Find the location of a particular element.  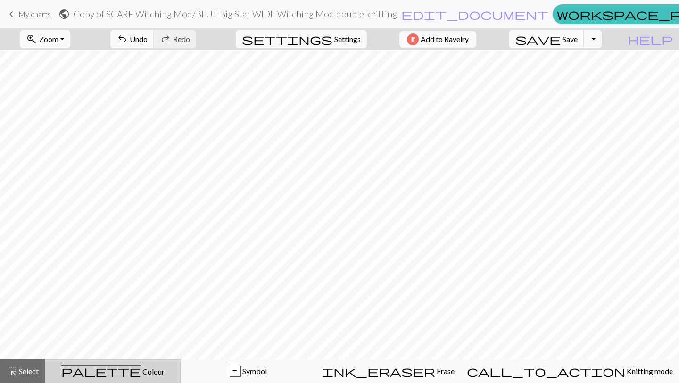

span: Erase is located at coordinates (445, 371).